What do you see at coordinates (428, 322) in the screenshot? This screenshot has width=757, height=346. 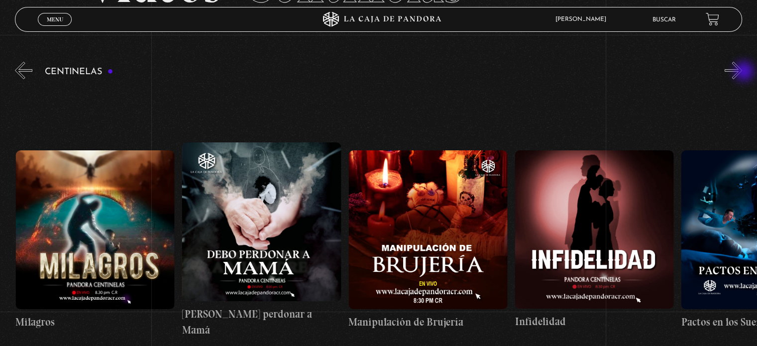 I see `h4: Manipulación de Brujería` at bounding box center [428, 322].